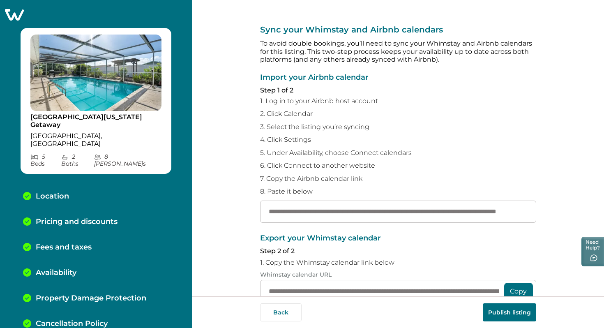 The height and width of the screenshot is (328, 604). Describe the element at coordinates (77, 160) in the screenshot. I see `p: 2 Bath s` at that location.